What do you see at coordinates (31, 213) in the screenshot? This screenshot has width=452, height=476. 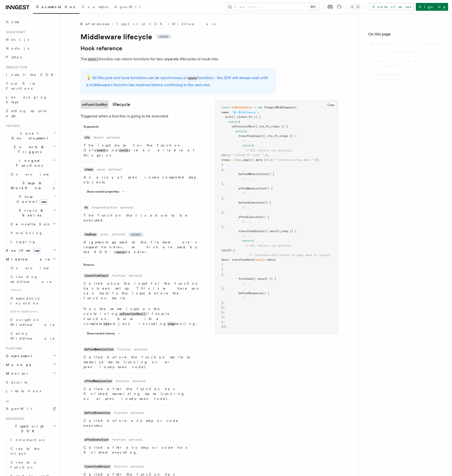 I see `span: Errors & Retries` at bounding box center [31, 213].